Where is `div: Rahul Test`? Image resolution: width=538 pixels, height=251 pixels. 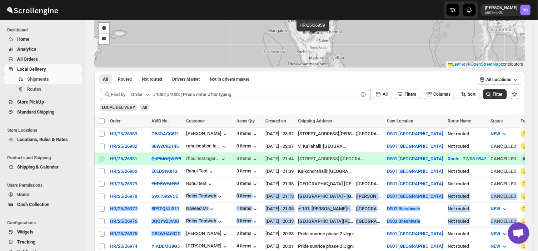 div: Rahul Test is located at coordinates (200, 172).